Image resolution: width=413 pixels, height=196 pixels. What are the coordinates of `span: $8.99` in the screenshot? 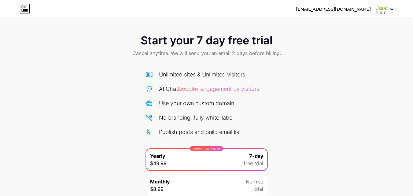 It's located at (157, 189).